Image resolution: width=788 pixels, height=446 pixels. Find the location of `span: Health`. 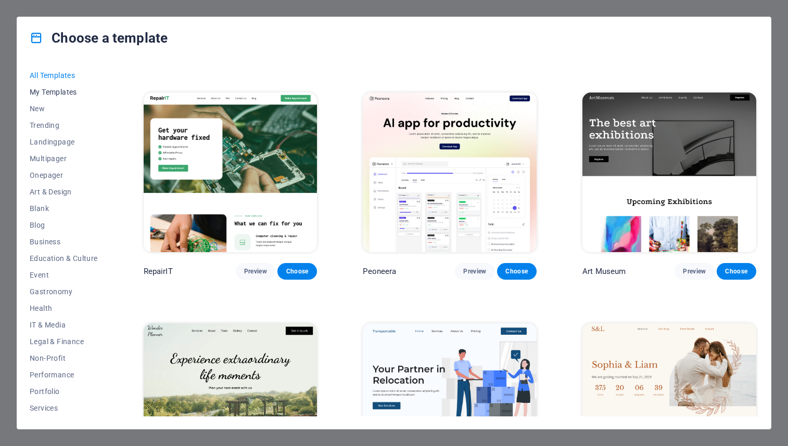

span: Health is located at coordinates (63, 309).